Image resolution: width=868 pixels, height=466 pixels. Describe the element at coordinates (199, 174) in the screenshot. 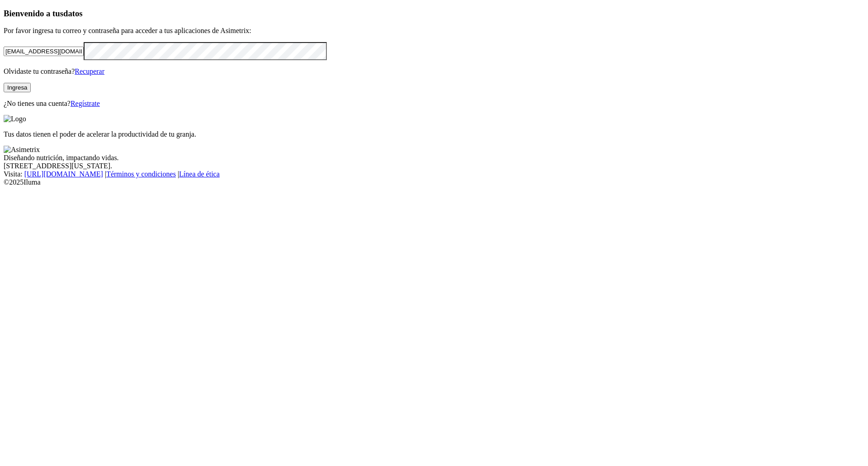

I see `a: Línea de ética` at that location.